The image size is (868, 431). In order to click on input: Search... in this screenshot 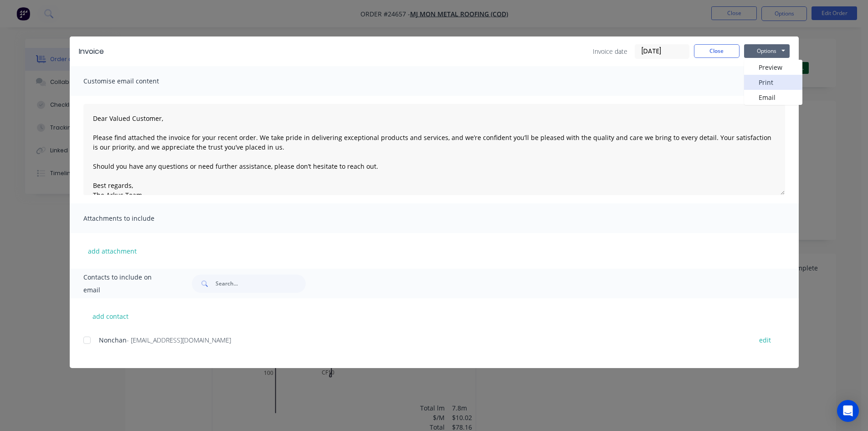, I will do `click(261, 283)`.